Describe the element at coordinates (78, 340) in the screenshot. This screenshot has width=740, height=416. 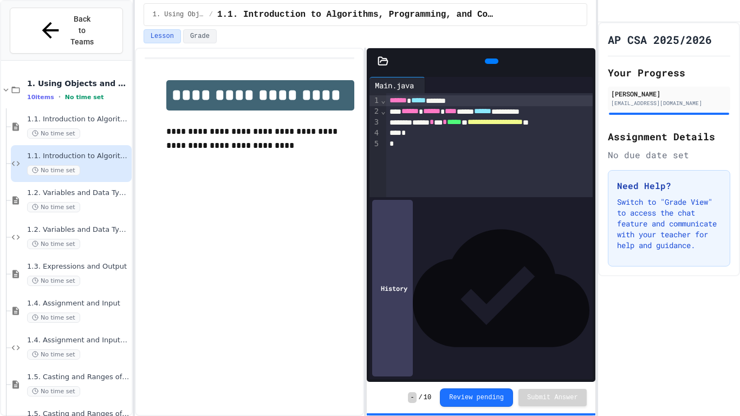
I see `span: 1.4. Assignment and Input Programming Practice` at that location.